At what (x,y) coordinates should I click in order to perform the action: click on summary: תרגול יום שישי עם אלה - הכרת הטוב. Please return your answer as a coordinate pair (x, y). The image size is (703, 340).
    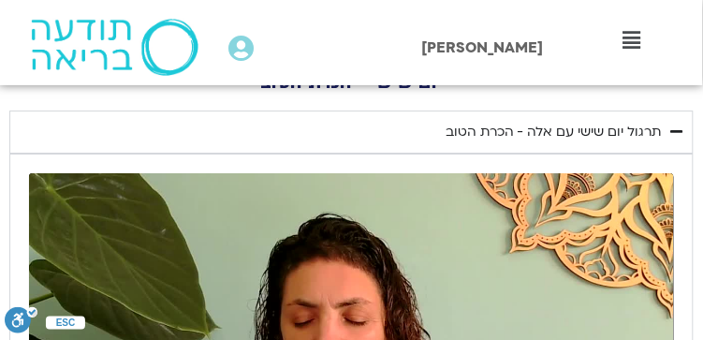
    Looking at the image, I should click on (351, 132).